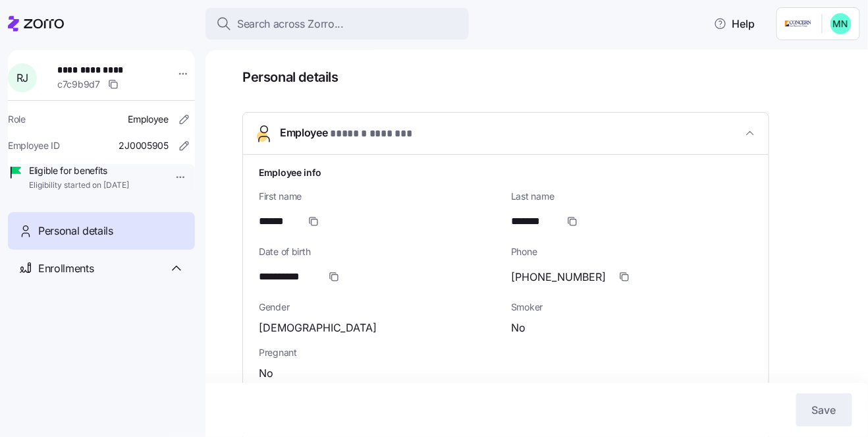 The height and width of the screenshot is (437, 868). I want to click on span: First name, so click(379, 197).